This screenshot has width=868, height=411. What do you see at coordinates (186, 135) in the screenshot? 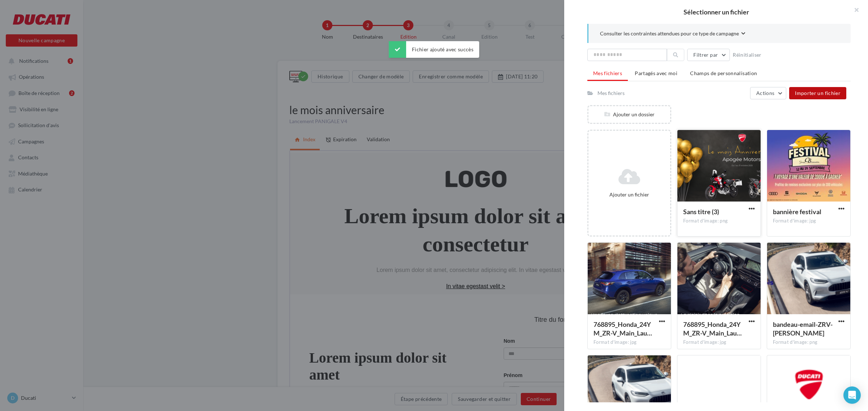
I see `a: In vitae egestast velit >` at bounding box center [186, 135].